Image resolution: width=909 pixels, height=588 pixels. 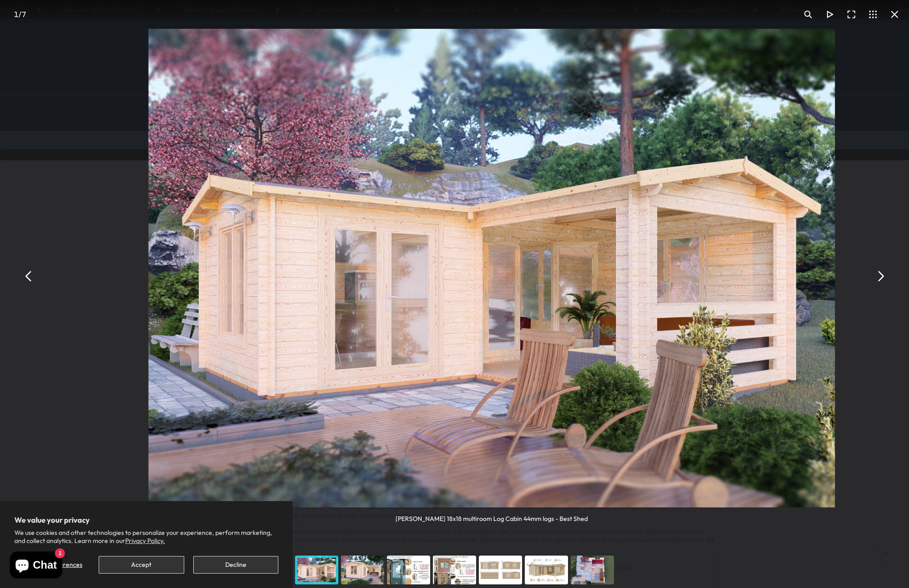 What do you see at coordinates (24, 14) in the screenshot?
I see `span: 7` at bounding box center [24, 14].